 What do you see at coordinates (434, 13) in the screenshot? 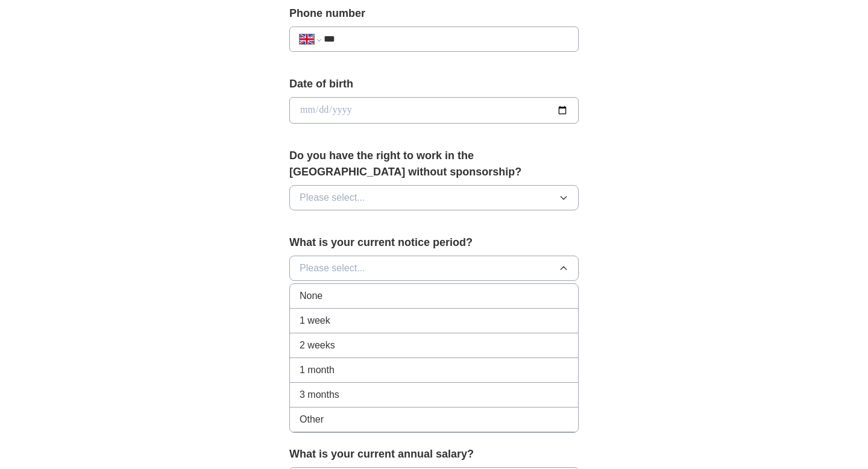
I see `label: Phone number` at bounding box center [434, 13].